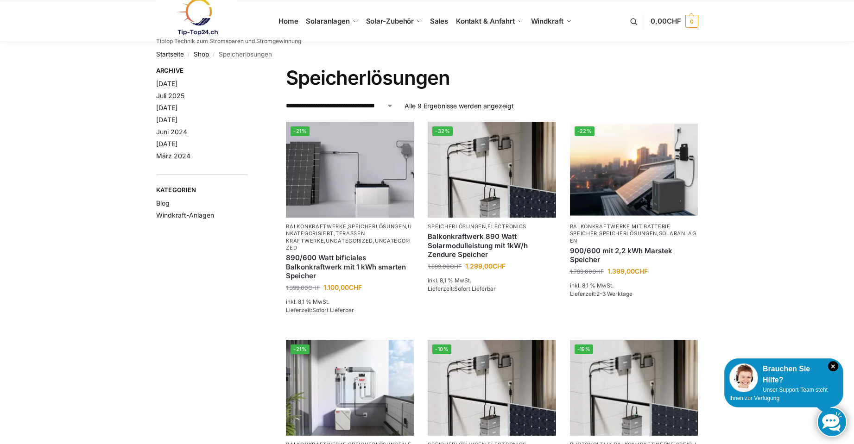 Image resolution: width=854 pixels, height=444 pixels. I want to click on bdi: 1.299,00, so click(485, 266).